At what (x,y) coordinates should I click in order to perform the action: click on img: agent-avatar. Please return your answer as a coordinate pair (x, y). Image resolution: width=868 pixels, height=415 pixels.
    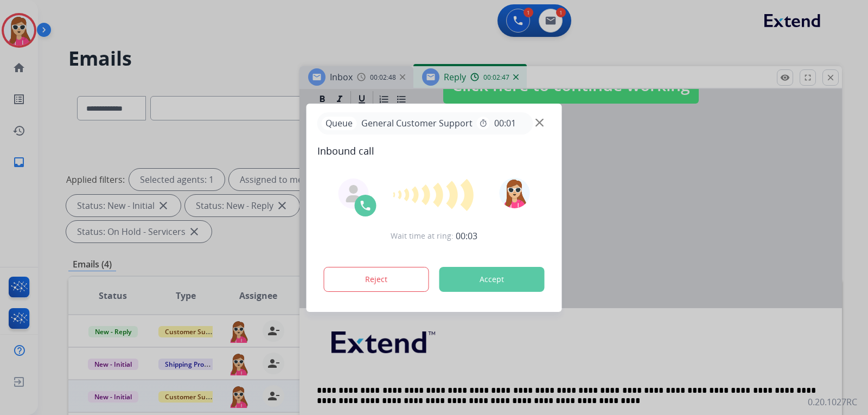
    Looking at the image, I should click on (354, 194).